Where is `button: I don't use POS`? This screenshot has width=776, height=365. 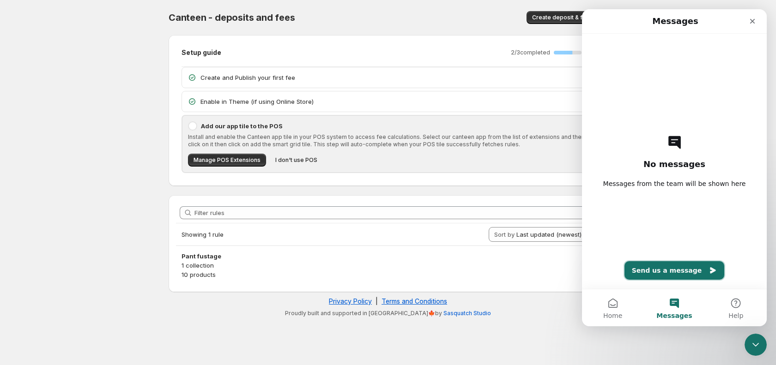
button: I don't use POS is located at coordinates (296, 160).